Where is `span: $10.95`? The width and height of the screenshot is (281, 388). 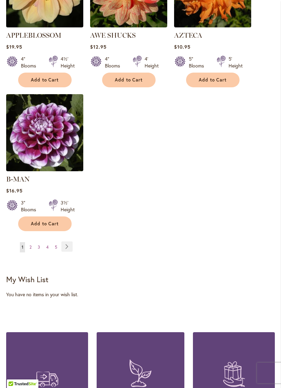
span: $10.95 is located at coordinates (182, 47).